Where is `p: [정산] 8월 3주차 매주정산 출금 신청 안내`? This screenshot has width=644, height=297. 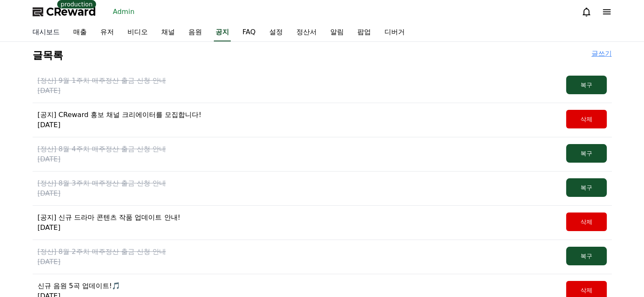 p: [정산] 8월 3주차 매주정산 출금 신청 안내 is located at coordinates (102, 184).